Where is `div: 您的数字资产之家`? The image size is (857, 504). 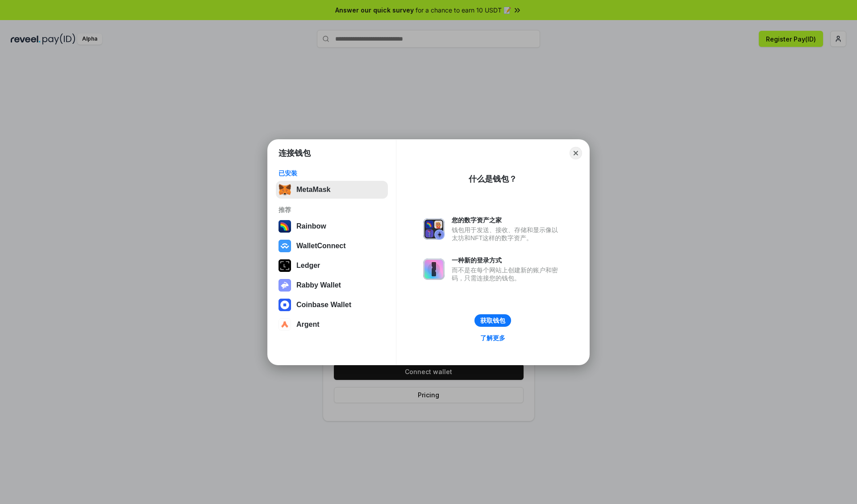 div: 您的数字资产之家 is located at coordinates (507, 220).